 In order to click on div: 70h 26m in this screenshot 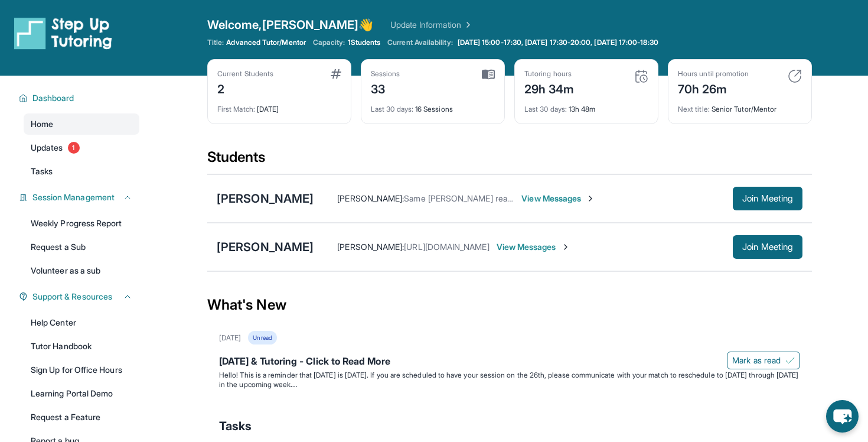, I will do `click(714, 88)`.